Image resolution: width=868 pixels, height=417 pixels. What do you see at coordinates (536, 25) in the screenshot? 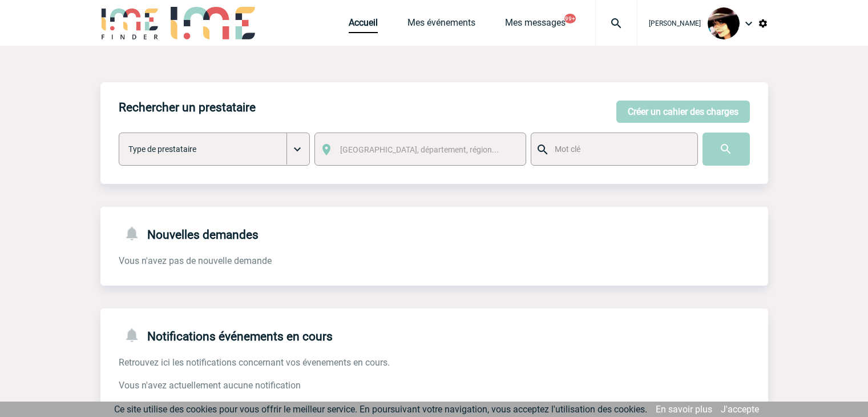
I see `a: Mes messages` at bounding box center [536, 25].